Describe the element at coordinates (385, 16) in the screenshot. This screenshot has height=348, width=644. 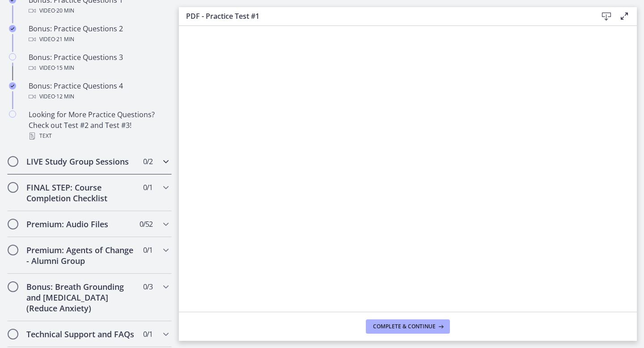
I see `h3: PDF - Practice Test #1` at that location.